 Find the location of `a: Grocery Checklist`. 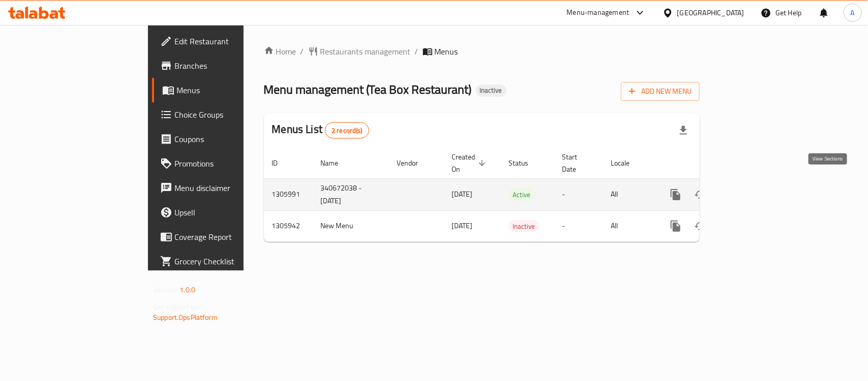

a: Grocery Checklist is located at coordinates (222, 261).